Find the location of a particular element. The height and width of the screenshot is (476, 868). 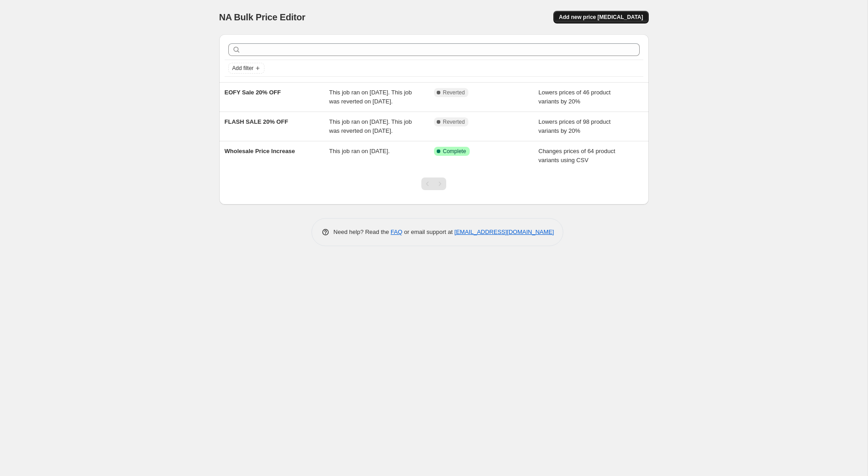

span: FLASH SALE 20% OFF is located at coordinates (256, 122).